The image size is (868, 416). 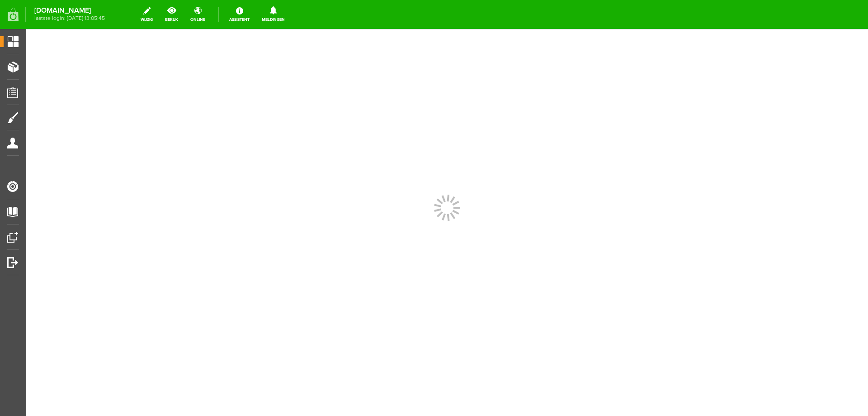 What do you see at coordinates (146, 14) in the screenshot?
I see `a: wijzig` at bounding box center [146, 14].